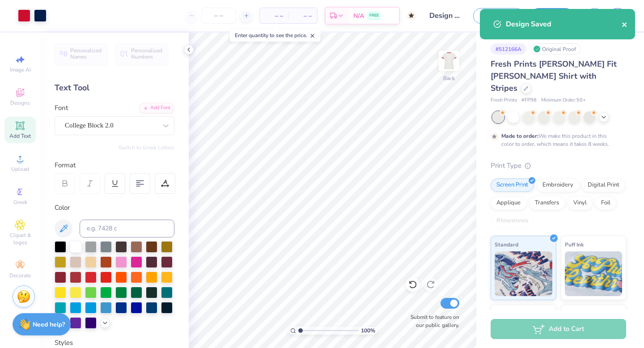 This screenshot has height=348, width=644. What do you see at coordinates (505, 313) in the screenshot?
I see `span: Neon Ink` at bounding box center [505, 313].